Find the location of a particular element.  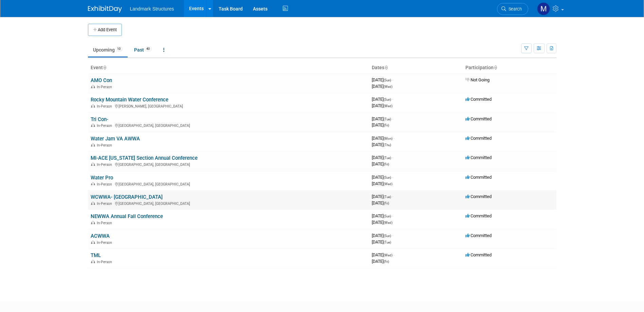

a: NEWWA Annual Fall Conference is located at coordinates (127, 217).